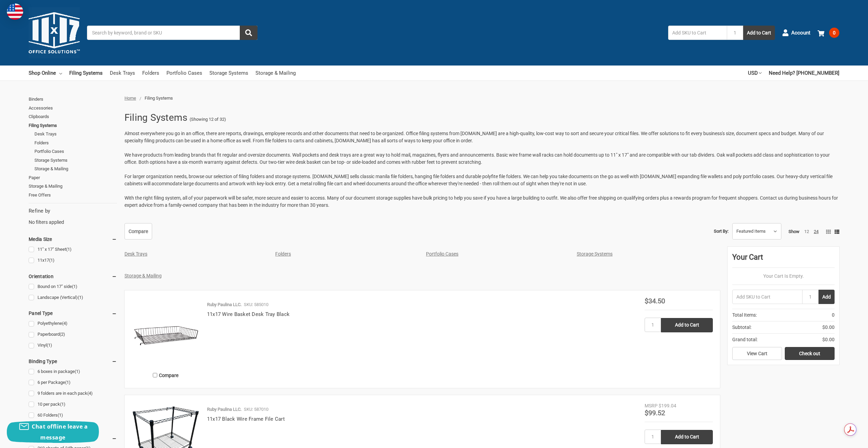  I want to click on input: Add to Cart, so click(687, 325).